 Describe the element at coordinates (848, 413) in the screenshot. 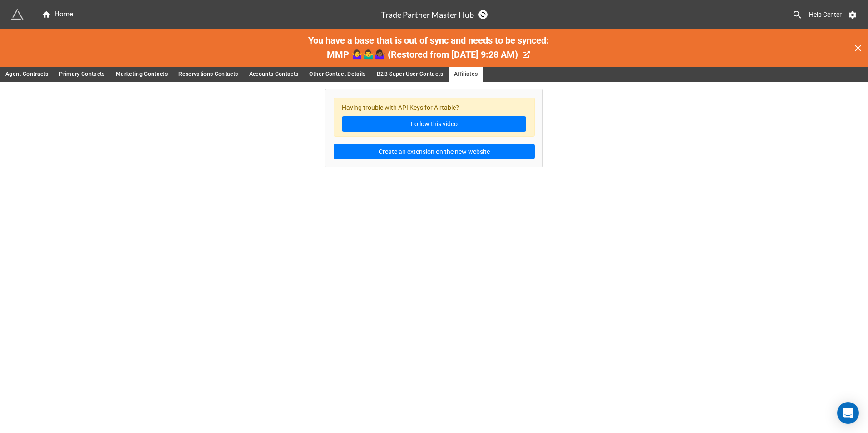

I see `div: Open Intercom Messenger` at that location.